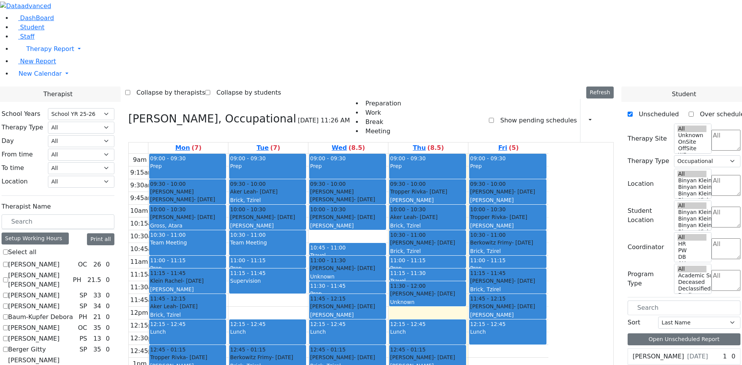 This screenshot has width=742, height=365. Describe the element at coordinates (22, 252) in the screenshot. I see `label: Select all` at that location.